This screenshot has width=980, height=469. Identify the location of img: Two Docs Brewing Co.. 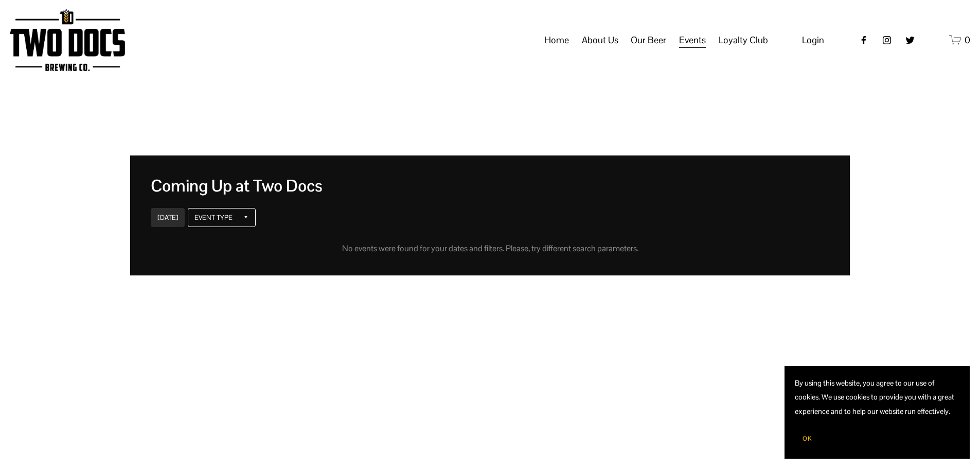
(68, 40).